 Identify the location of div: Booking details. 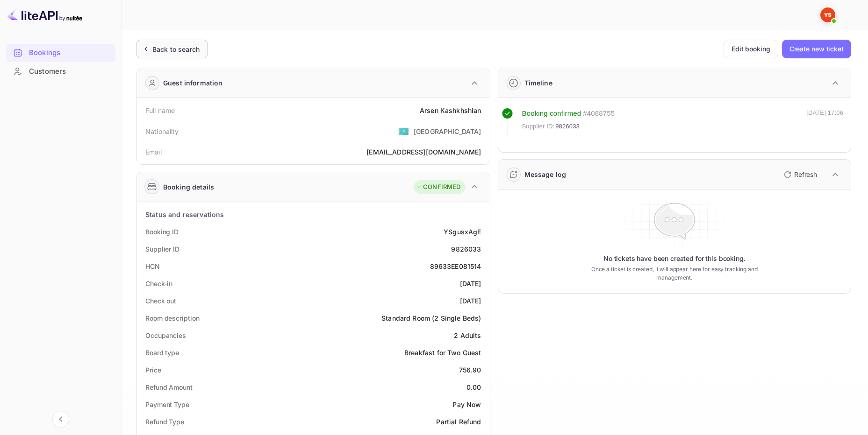
(188, 187).